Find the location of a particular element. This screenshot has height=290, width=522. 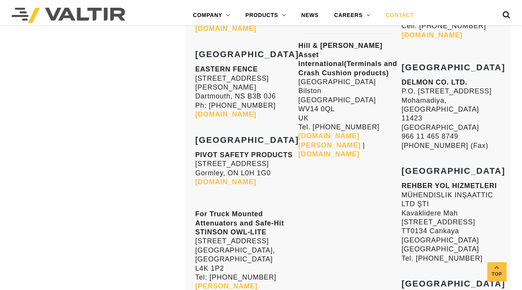

a: NEWS is located at coordinates (310, 15).